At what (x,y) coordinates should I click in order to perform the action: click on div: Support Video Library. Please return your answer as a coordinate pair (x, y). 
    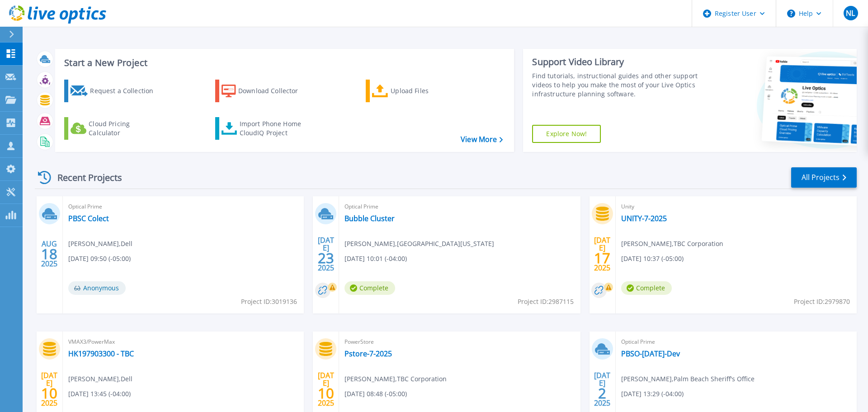
    Looking at the image, I should click on (617, 62).